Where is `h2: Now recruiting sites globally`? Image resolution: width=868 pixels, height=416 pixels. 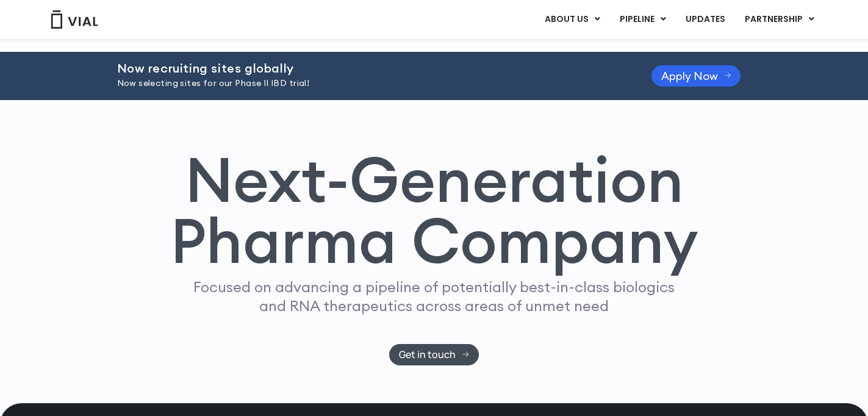 h2: Now recruiting sites globally is located at coordinates (369, 68).